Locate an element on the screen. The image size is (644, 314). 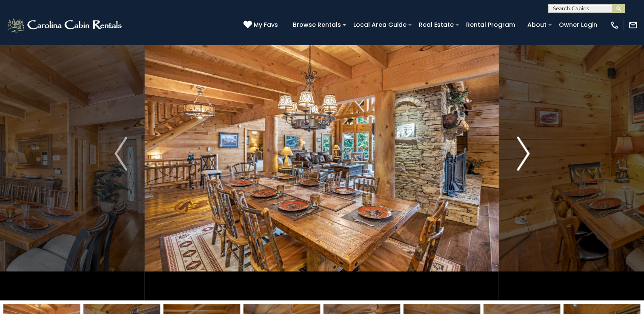
a: Real Estate is located at coordinates (436, 25).